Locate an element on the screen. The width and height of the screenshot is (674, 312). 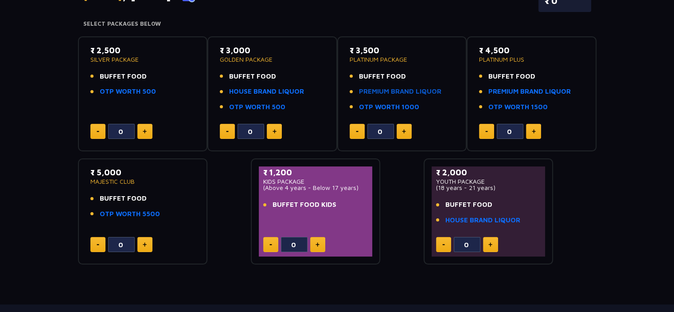
p: ₹ 2,000 is located at coordinates (488, 172).